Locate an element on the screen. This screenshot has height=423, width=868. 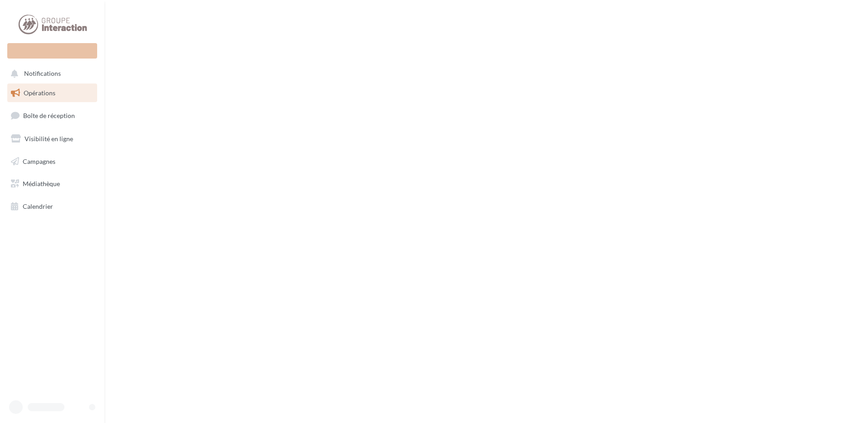
span: Visibilité en ligne is located at coordinates (49, 139).